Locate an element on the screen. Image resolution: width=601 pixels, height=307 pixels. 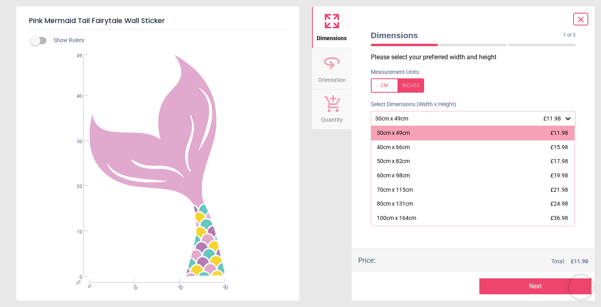
span: 1 of 3 is located at coordinates (569, 35).